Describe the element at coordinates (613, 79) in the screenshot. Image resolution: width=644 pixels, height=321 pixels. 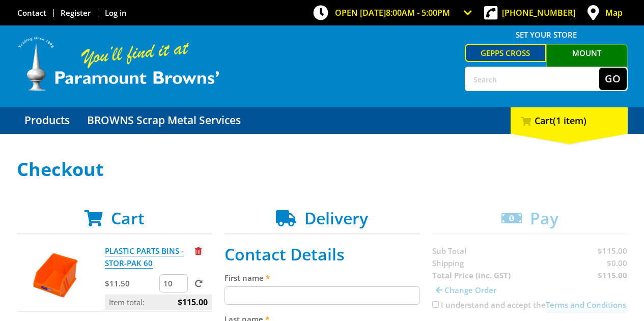
I see `button: Go` at that location.